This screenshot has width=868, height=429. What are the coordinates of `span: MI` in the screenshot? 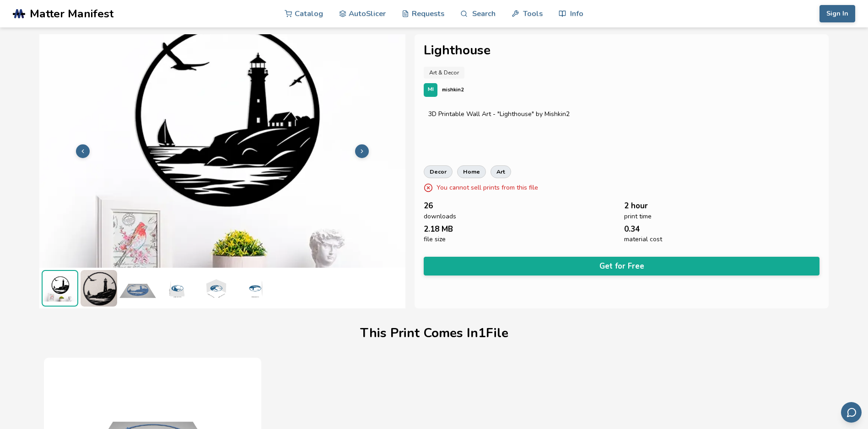 It's located at (431, 89).